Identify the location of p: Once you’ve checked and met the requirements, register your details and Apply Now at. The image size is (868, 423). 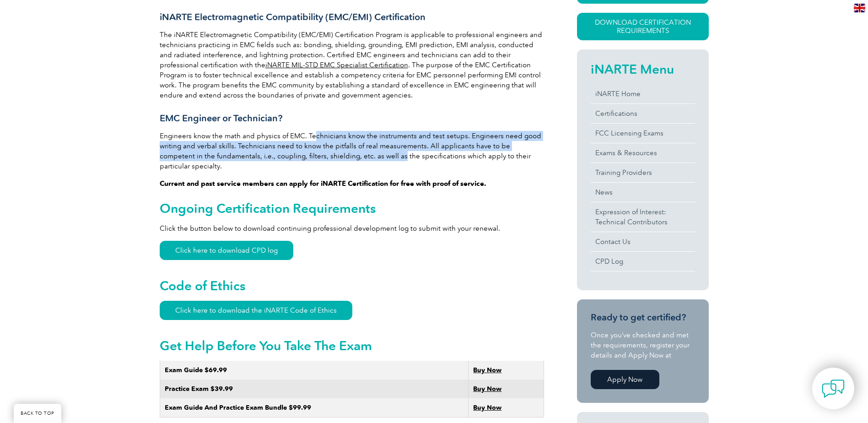
(643, 345).